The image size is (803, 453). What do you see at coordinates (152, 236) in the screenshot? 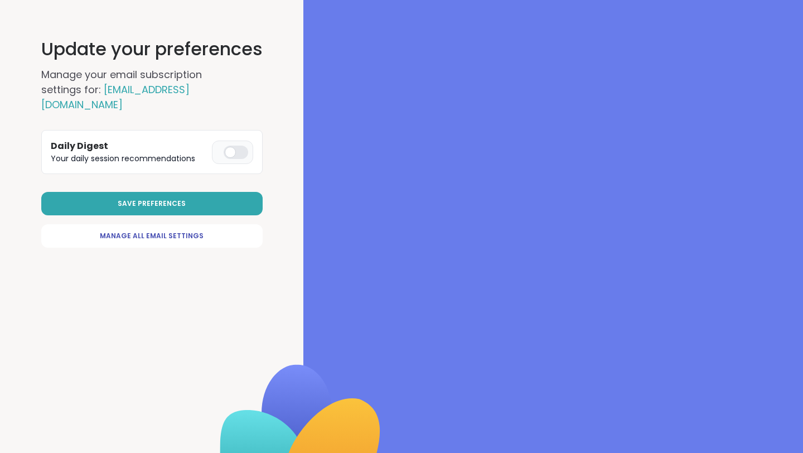
I see `span: Manage All Email Settings` at bounding box center [152, 236].